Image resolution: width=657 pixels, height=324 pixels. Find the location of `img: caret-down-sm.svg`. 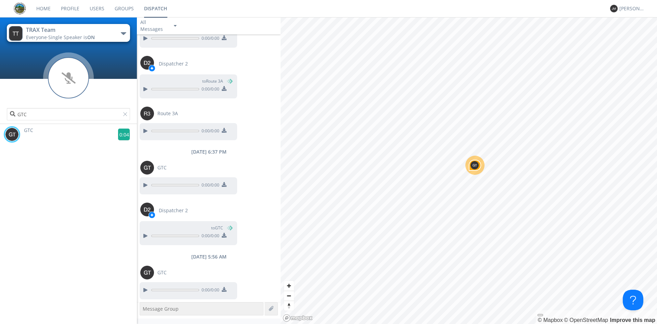

img: caret-down-sm.svg is located at coordinates (175, 26).